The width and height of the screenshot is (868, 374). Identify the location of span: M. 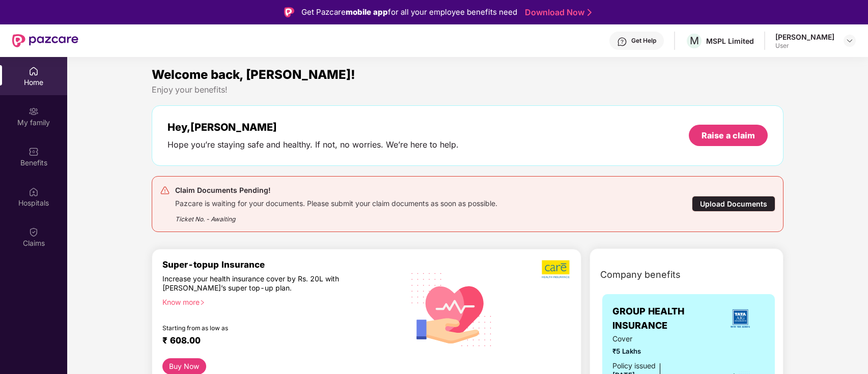
(694, 41).